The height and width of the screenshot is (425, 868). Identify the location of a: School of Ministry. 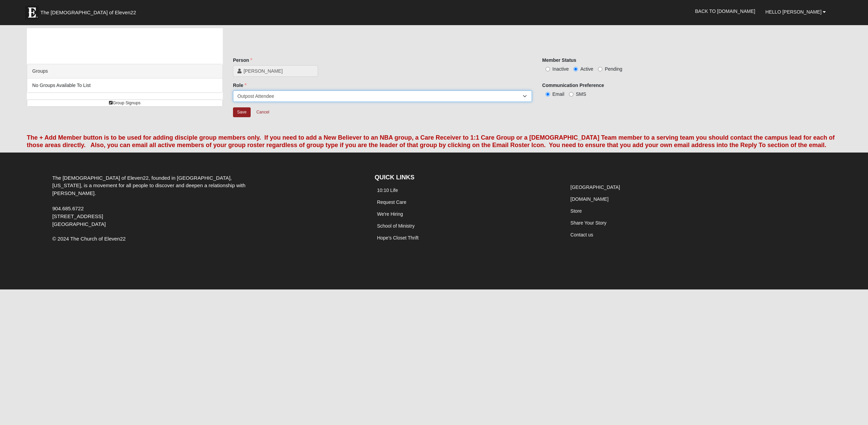
(396, 226).